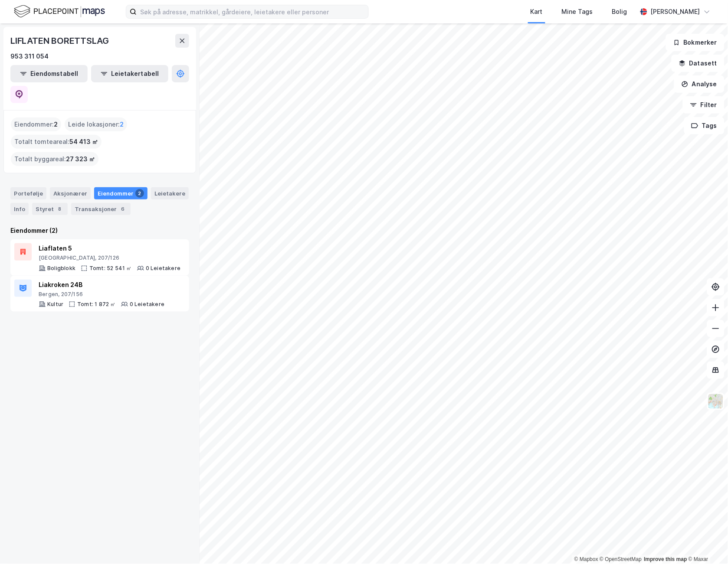 Image resolution: width=728 pixels, height=564 pixels. What do you see at coordinates (60, 41) in the screenshot?
I see `div: LIFLATEN BORETTSLAG` at bounding box center [60, 41].